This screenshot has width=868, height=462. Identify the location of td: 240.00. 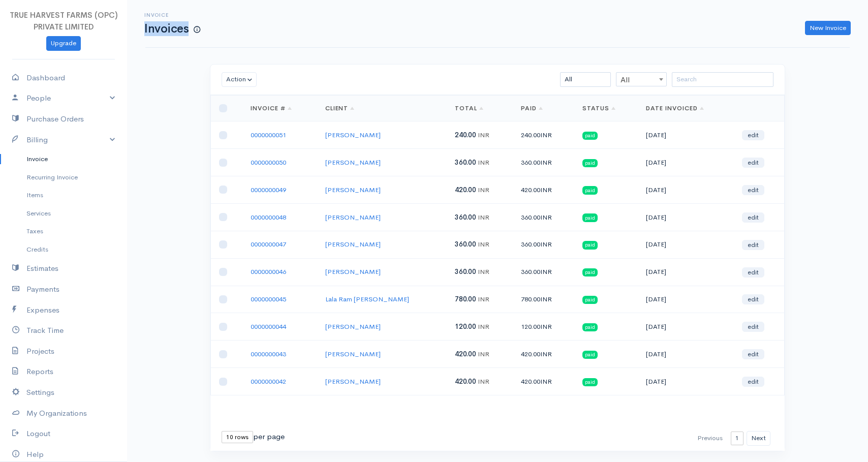
(543, 135).